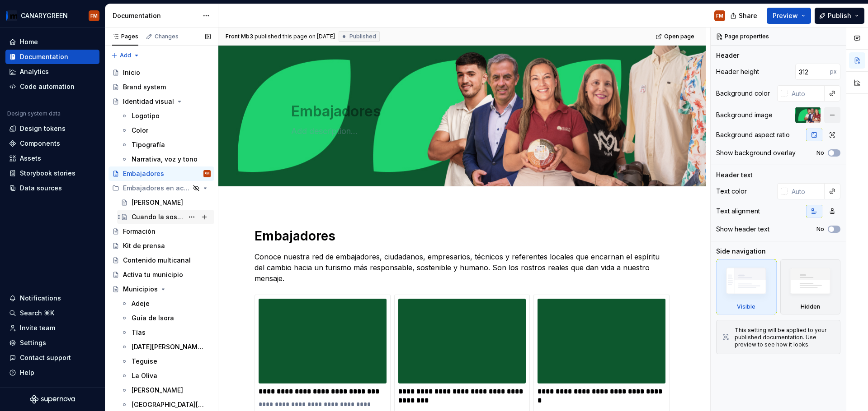 The image size is (868, 411). What do you see at coordinates (810, 287) in the screenshot?
I see `div: Hidden` at bounding box center [810, 287].